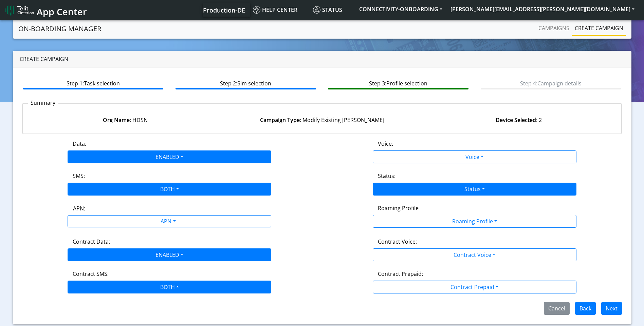  Describe the element at coordinates (400, 274) in the screenshot. I see `label: Contract Prepaid:` at that location.